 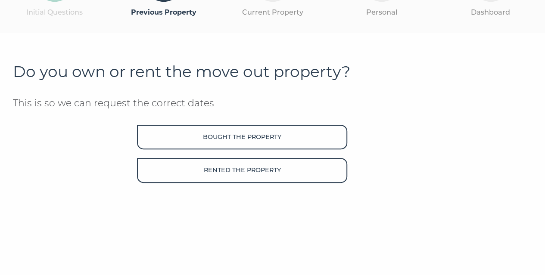 What do you see at coordinates (163, 12) in the screenshot?
I see `p: Previous Property` at bounding box center [163, 12].